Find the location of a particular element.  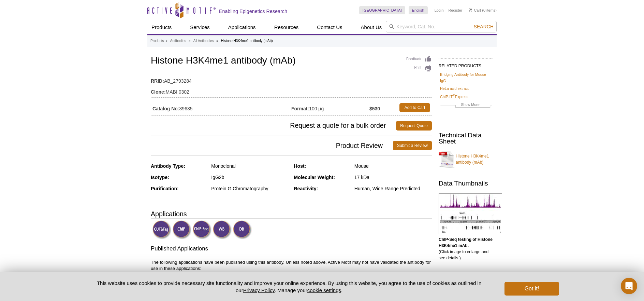

h2: Enabling Epigenetics Research is located at coordinates (253, 11).